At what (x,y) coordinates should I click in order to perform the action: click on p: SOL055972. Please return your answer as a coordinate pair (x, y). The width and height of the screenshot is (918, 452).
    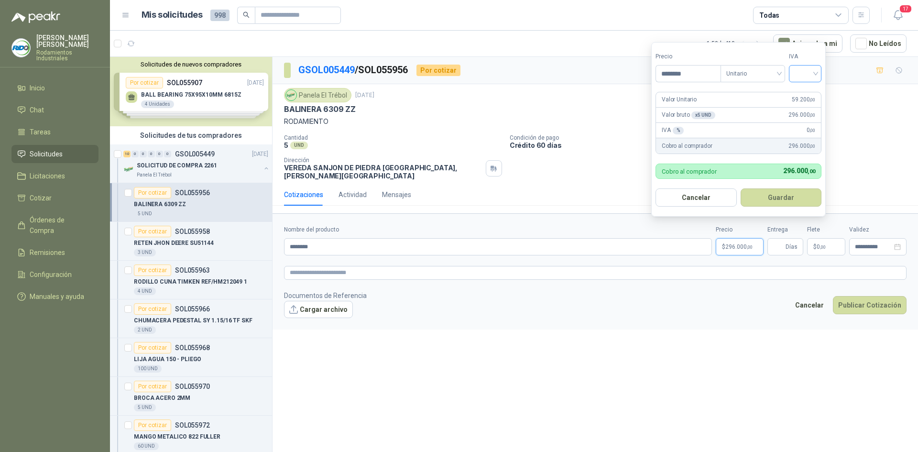
    Looking at the image, I should click on (192, 425).